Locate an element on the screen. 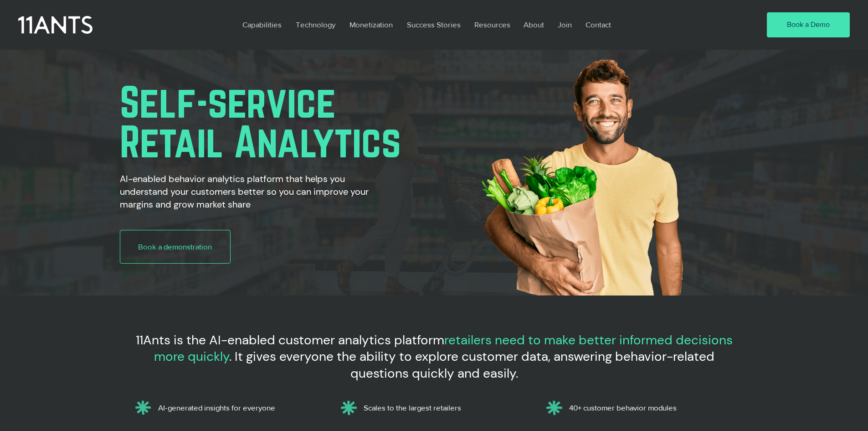 This screenshot has width=868, height=431. p: Capabilities is located at coordinates (262, 24).